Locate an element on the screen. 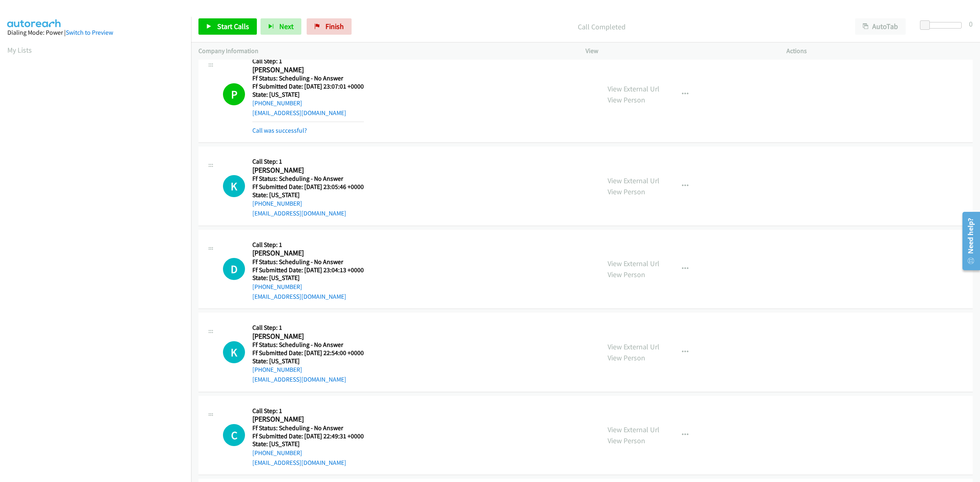 This screenshot has width=980, height=482. a: Call was successful? is located at coordinates (280, 130).